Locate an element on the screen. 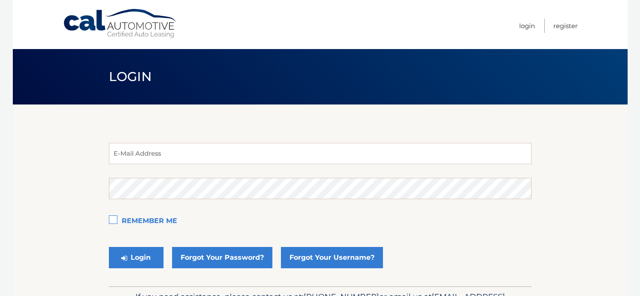 The width and height of the screenshot is (640, 296). a: Register is located at coordinates (565, 26).